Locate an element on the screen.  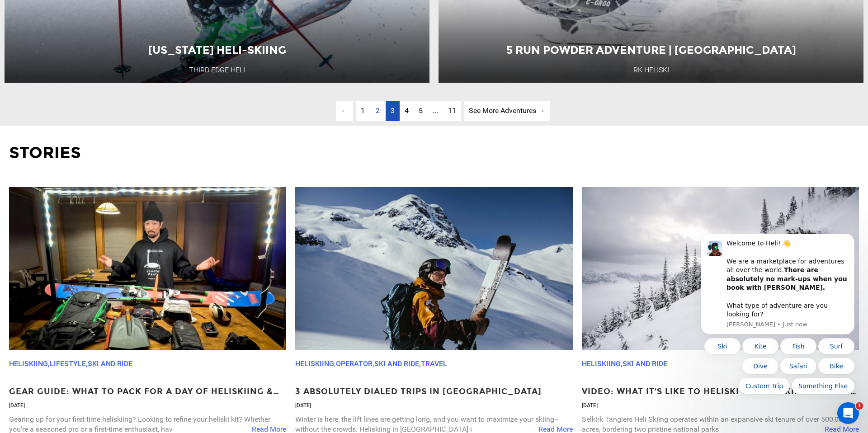
a: Lifestyle is located at coordinates (67, 364).